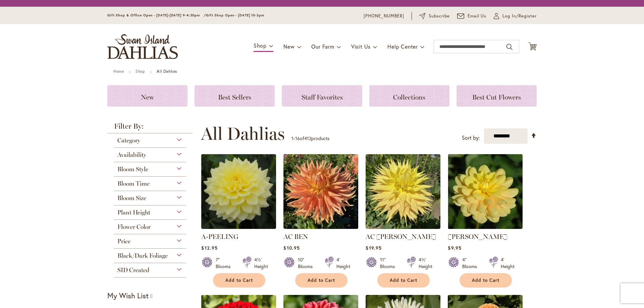 The image size is (644, 308). I want to click on button: Search, so click(509, 47).